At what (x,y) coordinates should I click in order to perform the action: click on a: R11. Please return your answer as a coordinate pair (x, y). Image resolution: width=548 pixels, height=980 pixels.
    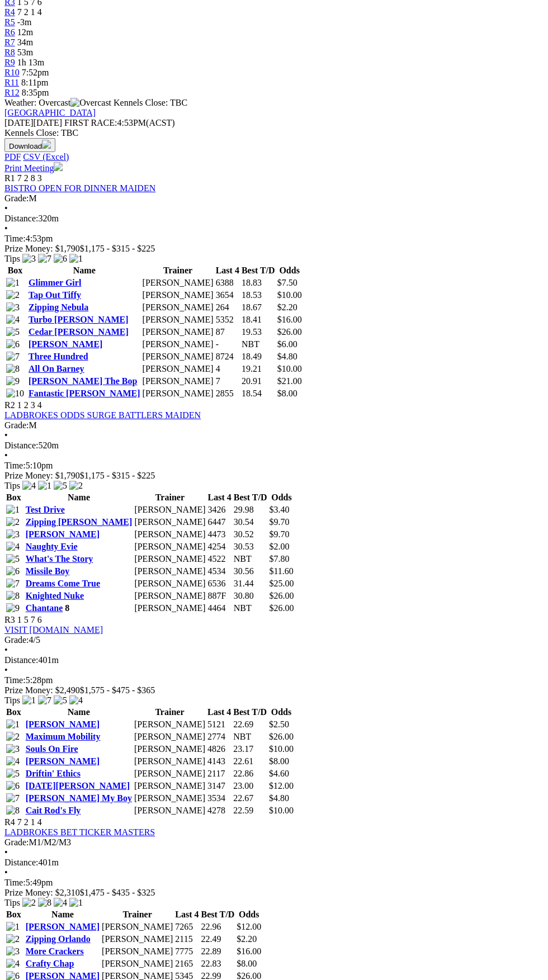
    Looking at the image, I should click on (12, 82).